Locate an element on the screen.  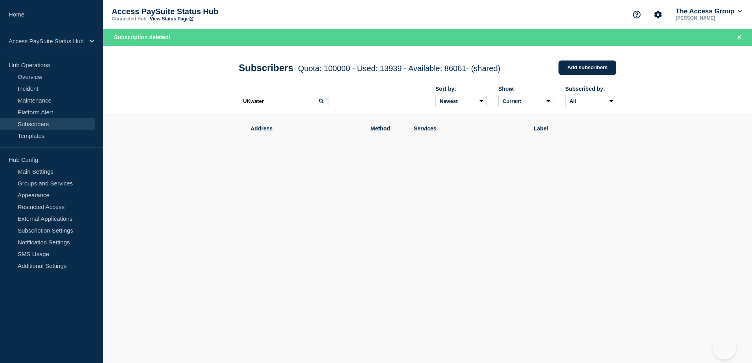
a: View Status Page is located at coordinates (171, 19).